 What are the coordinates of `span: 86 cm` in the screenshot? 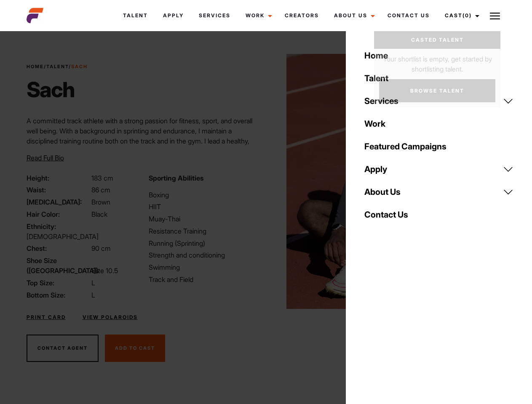 It's located at (101, 190).